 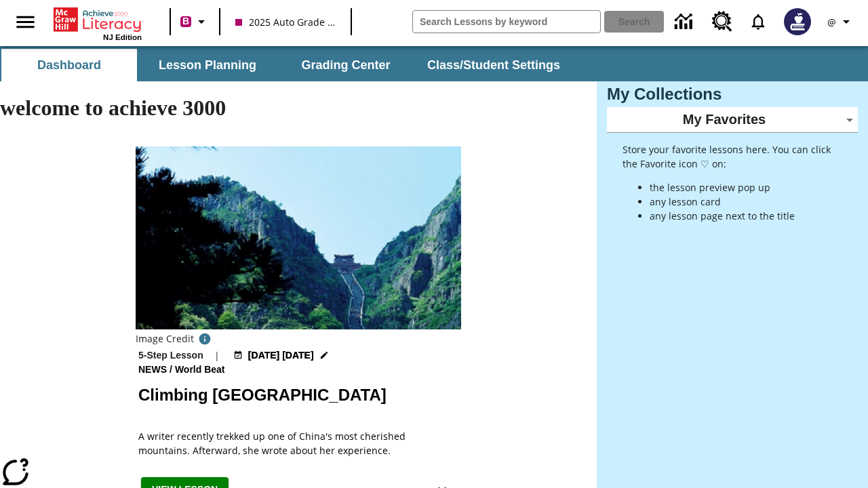 What do you see at coordinates (205, 339) in the screenshot?
I see `button: Credit for photo and all related images: Public Domain/Charlie Fong` at bounding box center [205, 339].